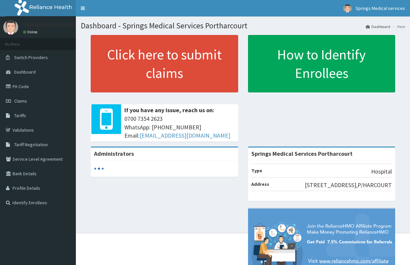  Describe the element at coordinates (20, 115) in the screenshot. I see `span: Tariffs` at that location.